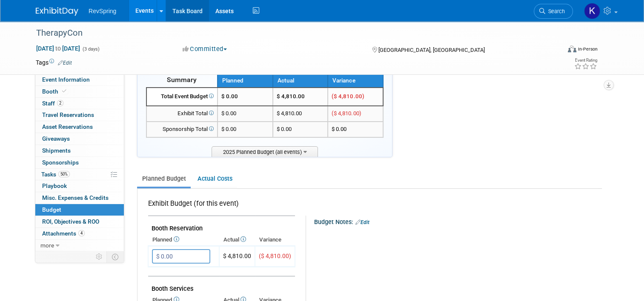 The image size is (644, 301). I want to click on td: $ 0.00, so click(301, 130).